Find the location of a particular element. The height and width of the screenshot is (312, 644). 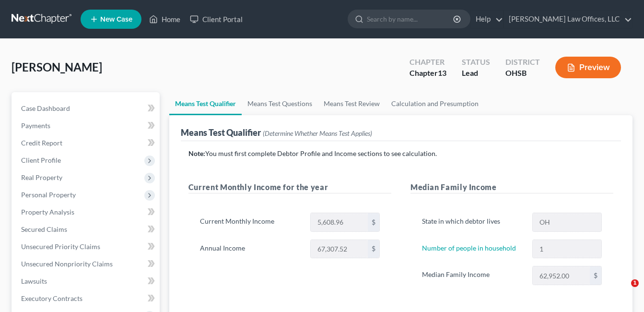

label: Current Monthly Income is located at coordinates (250, 222).